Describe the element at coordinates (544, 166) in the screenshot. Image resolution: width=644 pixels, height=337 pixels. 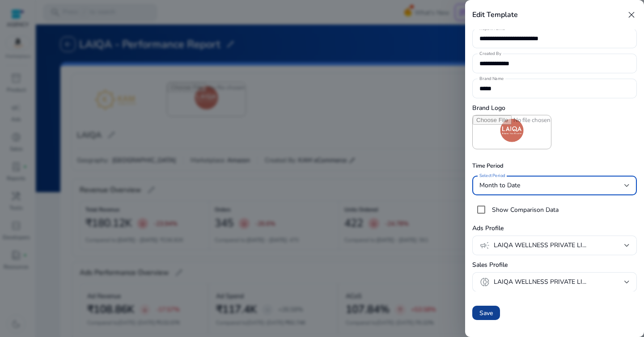
I see `label: Time Period` at that location.